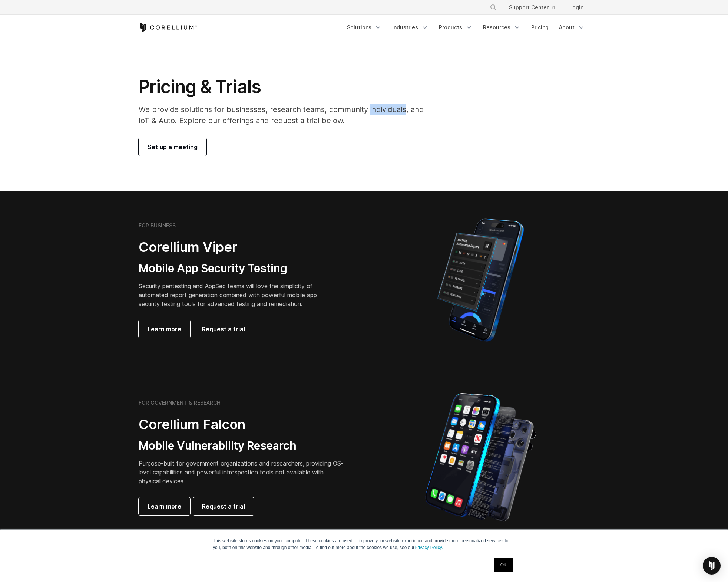 Image resolution: width=728 pixels, height=582 pixels. What do you see at coordinates (180, 403) in the screenshot?
I see `h6: FOR GOVERNMENT & RESEARCH` at bounding box center [180, 403].